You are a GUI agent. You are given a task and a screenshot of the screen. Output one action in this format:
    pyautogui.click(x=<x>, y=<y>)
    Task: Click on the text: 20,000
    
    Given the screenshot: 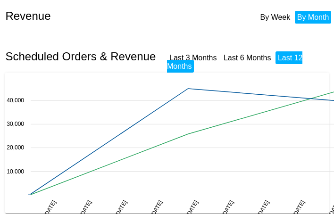 What is the action you would take?
    pyautogui.click(x=16, y=148)
    